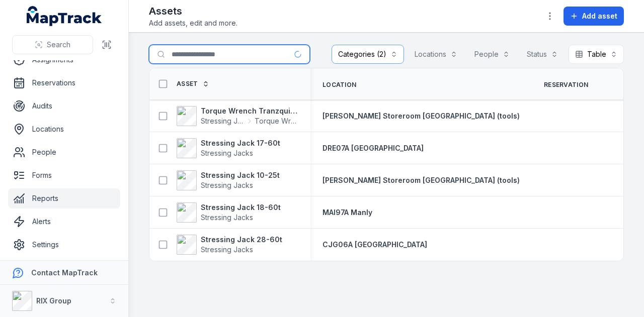 The image size is (644, 317). What do you see at coordinates (229, 148) in the screenshot?
I see `a: Stressing Jack 17-60tStressing Jacks` at bounding box center [229, 148].